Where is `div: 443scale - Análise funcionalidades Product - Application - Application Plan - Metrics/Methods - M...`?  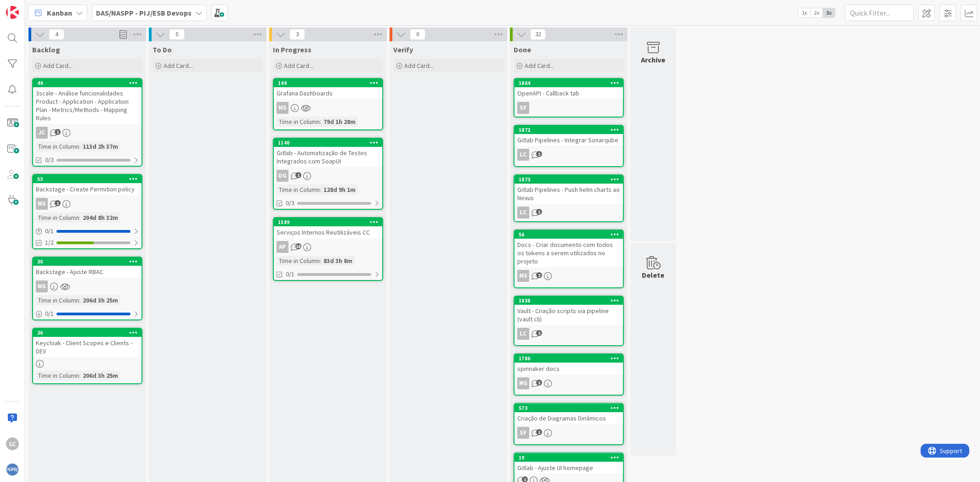
div: 443scale - Análise funcionalidades Product - Application - Application Plan - Metrics/Methods - M... is located at coordinates (88, 102).